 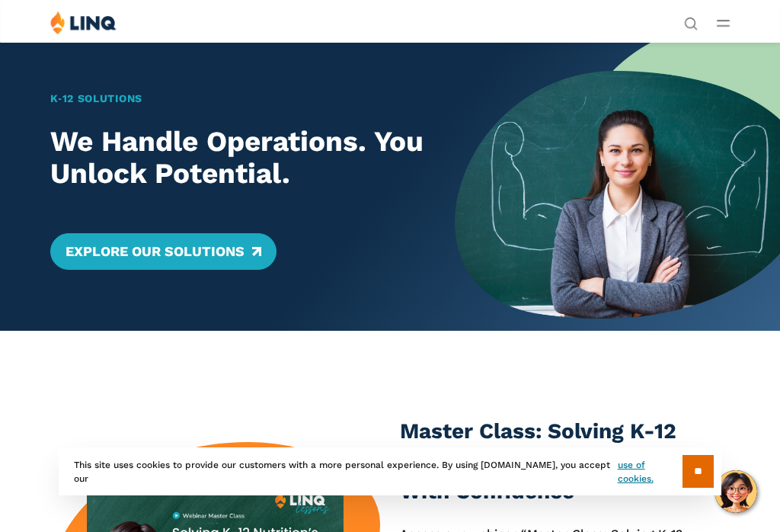 I want to click on div: This site uses cookies to provide our customers with a more personal experience. By using [DOMAIN..., so click(x=390, y=471).